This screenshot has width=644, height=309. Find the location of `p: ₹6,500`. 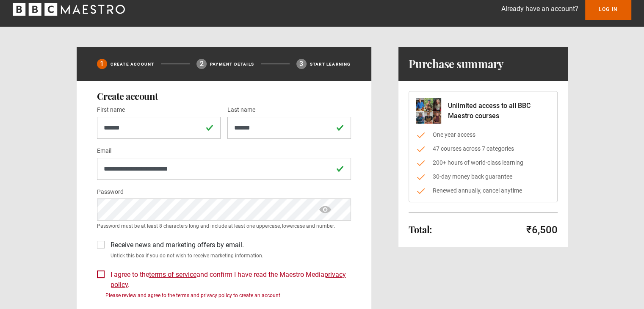

p: ₹6,500 is located at coordinates (542, 230).